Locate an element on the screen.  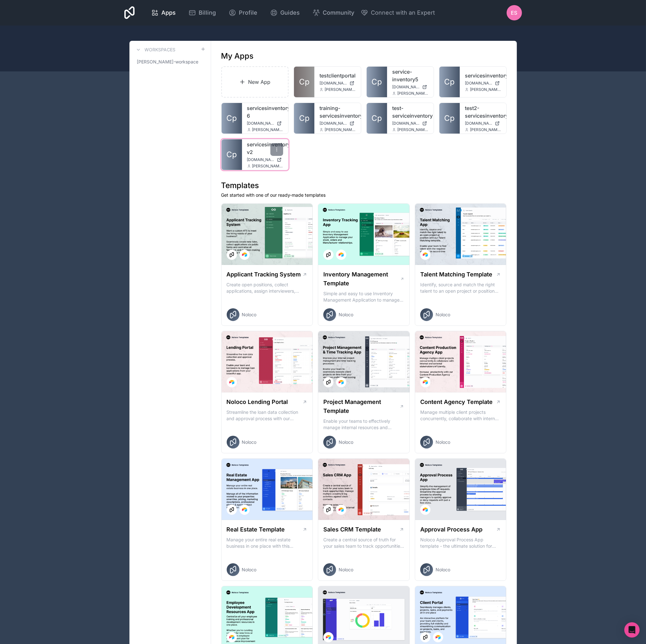
h1: Content Agency Template is located at coordinates (456, 402).